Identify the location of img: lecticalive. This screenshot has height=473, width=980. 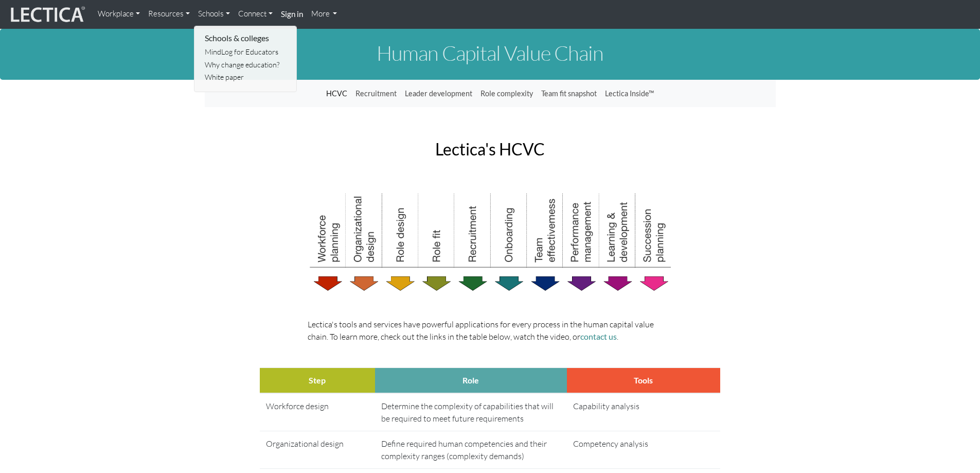
(47, 15).